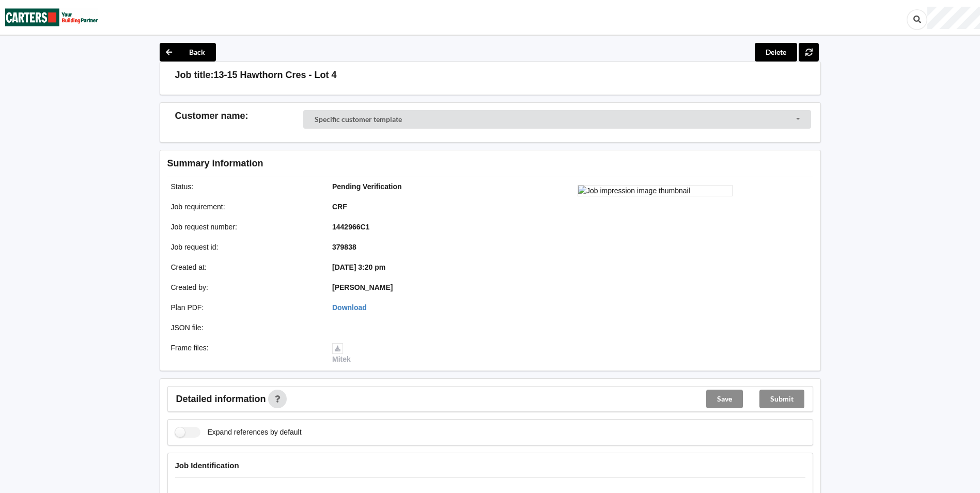  I want to click on span: Detailed information, so click(221, 399).